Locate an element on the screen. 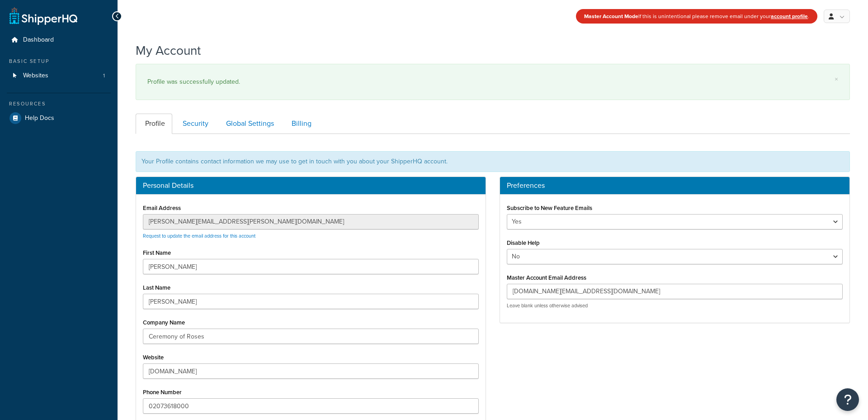 The height and width of the screenshot is (420, 868). div: Profile was successfully updated. is located at coordinates (493, 82).